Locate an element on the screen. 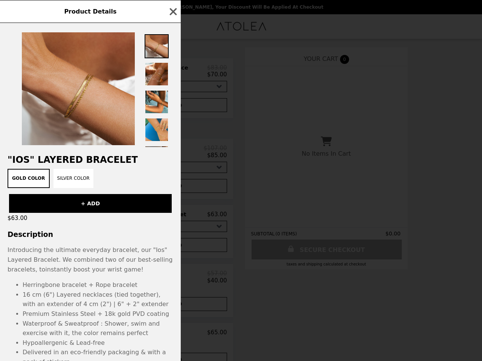  img: Thumbnail 2 is located at coordinates (157, 74).